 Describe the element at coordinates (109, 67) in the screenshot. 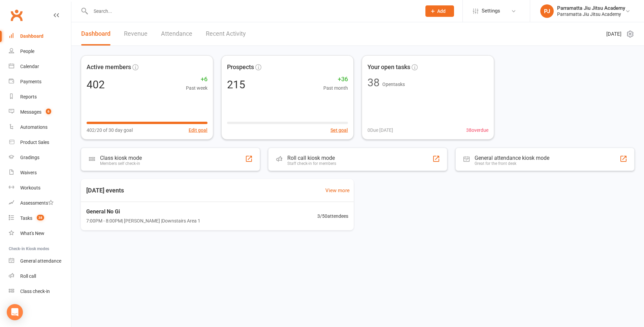

I see `span: Active members` at that location.